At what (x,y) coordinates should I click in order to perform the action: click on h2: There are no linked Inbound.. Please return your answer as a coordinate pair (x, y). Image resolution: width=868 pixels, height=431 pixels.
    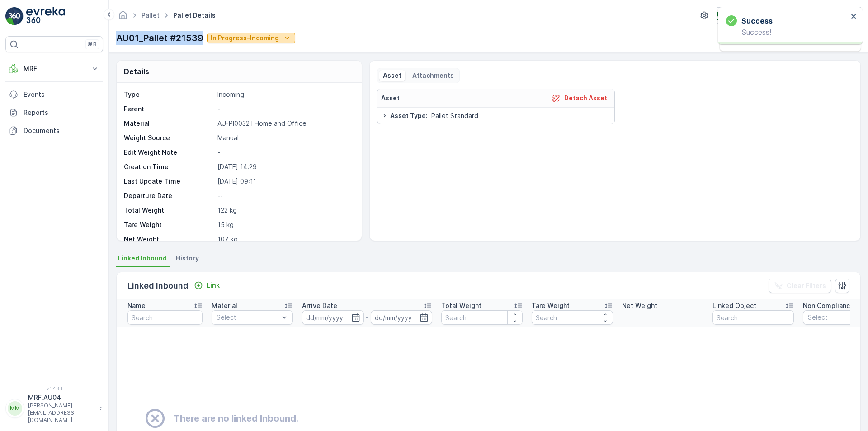
    Looking at the image, I should click on (236, 418).